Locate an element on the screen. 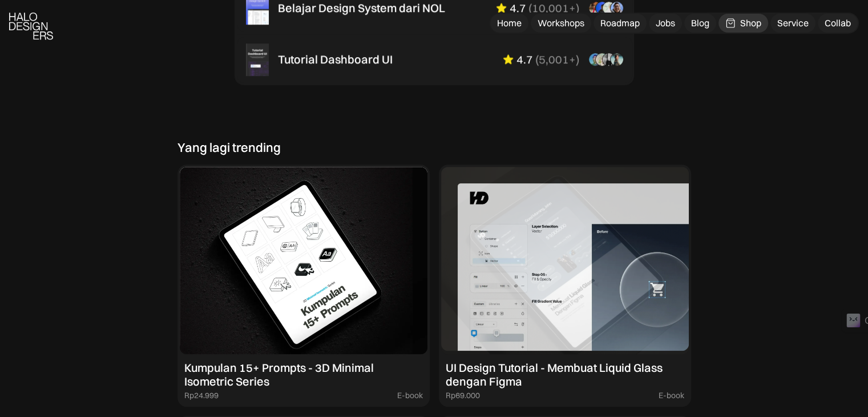  div: Belajar Design System dari NOL is located at coordinates (361, 8).